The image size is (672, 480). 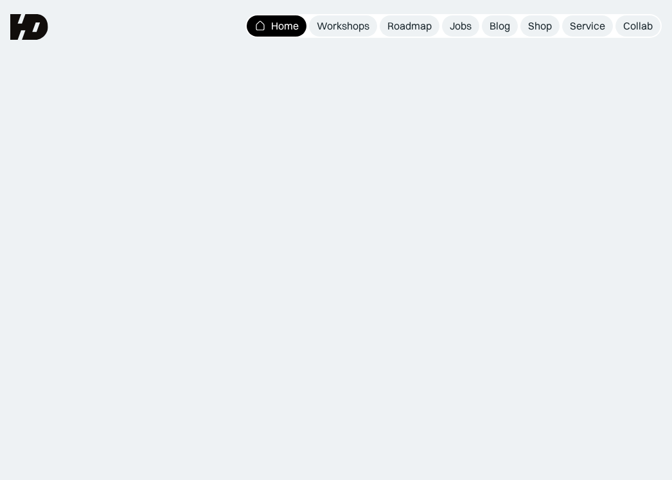 What do you see at coordinates (587, 26) in the screenshot?
I see `div: Service` at bounding box center [587, 26].